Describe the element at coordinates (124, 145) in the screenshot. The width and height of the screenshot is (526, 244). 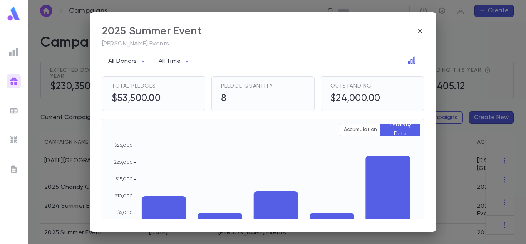
I see `tspan: $25,000` at that location.